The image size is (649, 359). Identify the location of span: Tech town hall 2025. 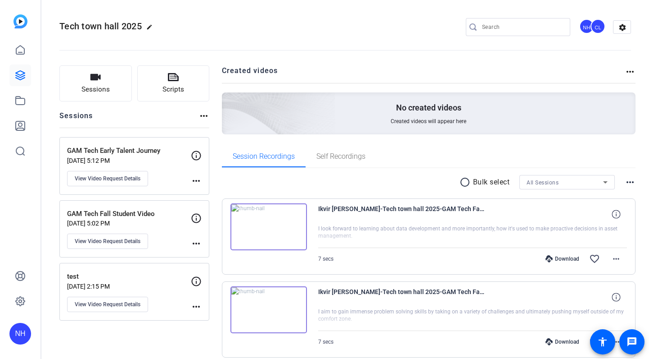
(100, 26).